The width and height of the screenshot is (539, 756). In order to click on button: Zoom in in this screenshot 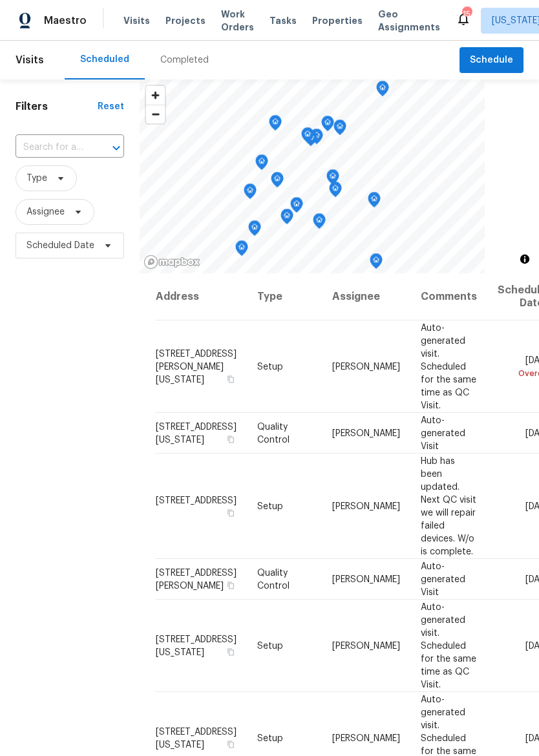, I will do `click(155, 95)`.